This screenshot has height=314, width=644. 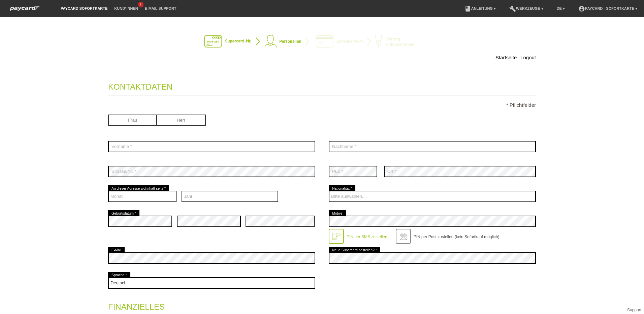 What do you see at coordinates (456, 237) in the screenshot?
I see `label: PIN per Post zustellen (kein Sofortkauf möglich)` at bounding box center [456, 237].